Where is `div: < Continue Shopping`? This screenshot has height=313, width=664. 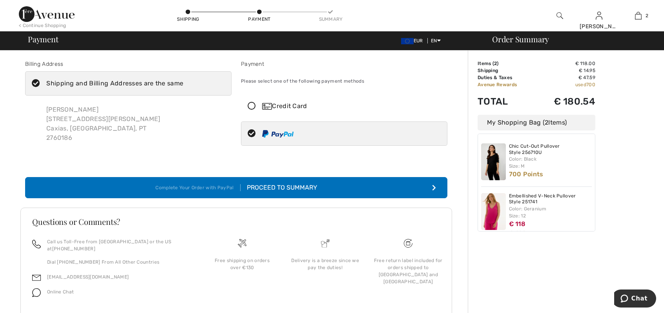 div: < Continue Shopping is located at coordinates (42, 25).